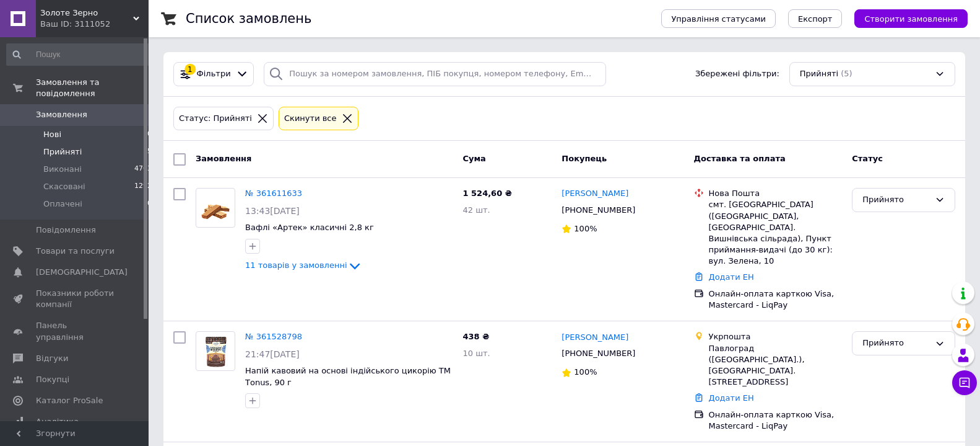  What do you see at coordinates (143, 170) in the screenshot?
I see `span: 4703` at bounding box center [143, 170].